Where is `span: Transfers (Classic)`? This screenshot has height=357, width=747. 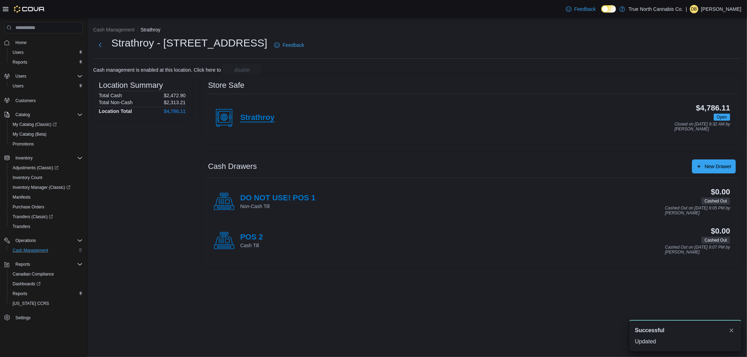
span: Transfers (Classic) is located at coordinates (33, 217).